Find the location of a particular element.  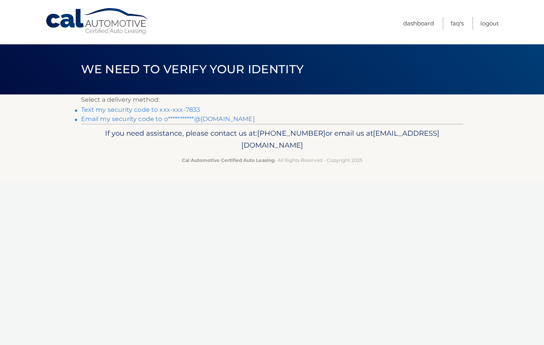

a: Logout is located at coordinates (489, 23).